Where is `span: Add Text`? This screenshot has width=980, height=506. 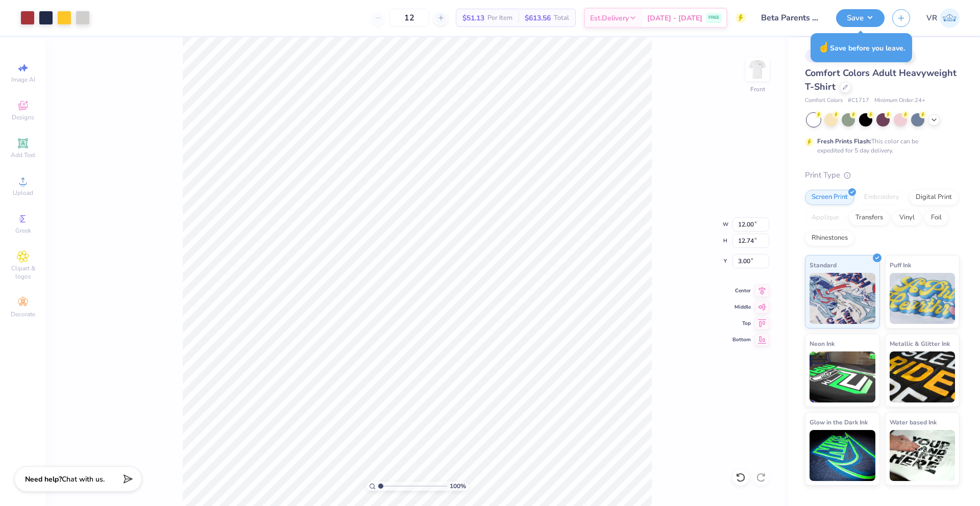
span: Add Text is located at coordinates (23, 155).